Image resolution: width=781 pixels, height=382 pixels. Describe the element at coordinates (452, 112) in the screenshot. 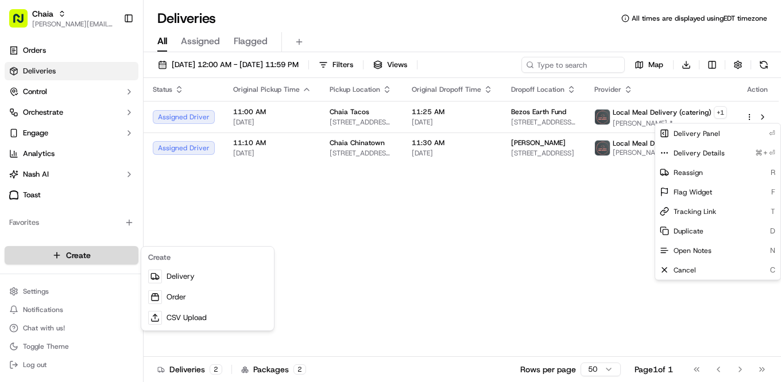

I see `span: 11:25 AM` at that location.